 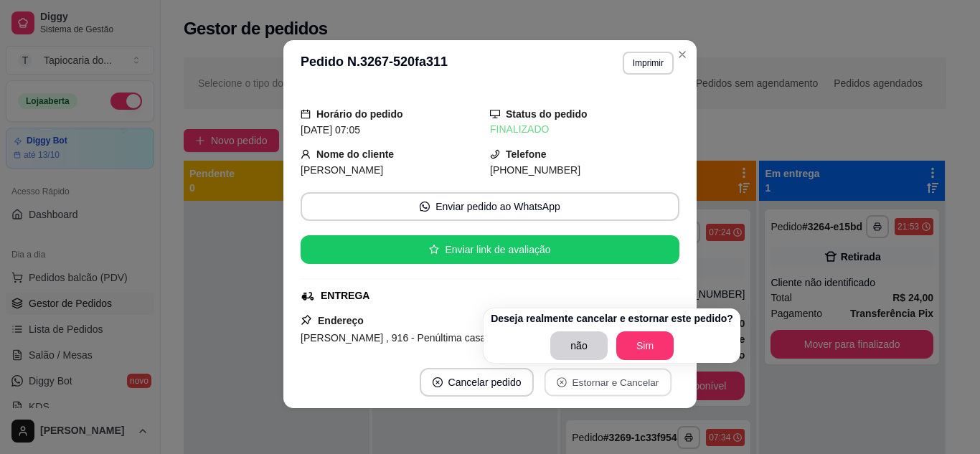 What do you see at coordinates (306, 154) in the screenshot?
I see `span: user` at bounding box center [306, 154].